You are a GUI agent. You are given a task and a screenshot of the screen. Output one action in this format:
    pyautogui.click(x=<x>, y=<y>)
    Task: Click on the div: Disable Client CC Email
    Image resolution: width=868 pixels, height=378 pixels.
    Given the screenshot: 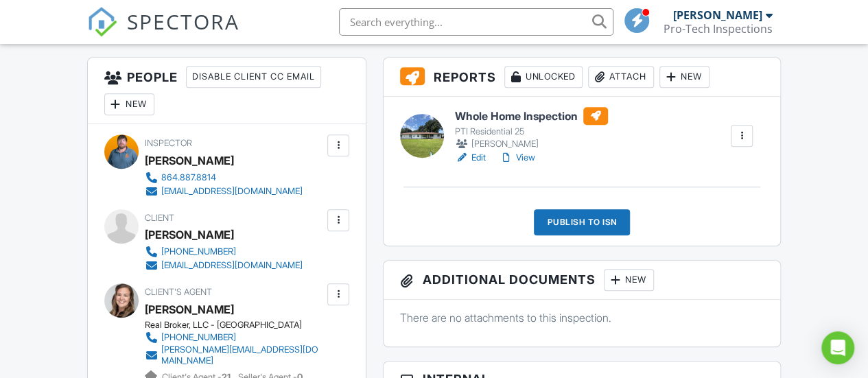 What is the action you would take?
    pyautogui.click(x=253, y=77)
    